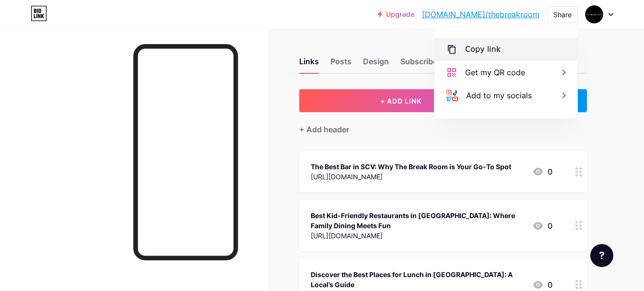 The height and width of the screenshot is (291, 644). Describe the element at coordinates (430, 64) in the screenshot. I see `div: Subscribers` at that location.